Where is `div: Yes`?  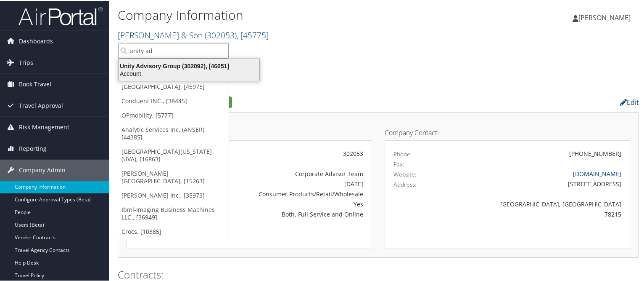 div: Yes is located at coordinates (289, 203).